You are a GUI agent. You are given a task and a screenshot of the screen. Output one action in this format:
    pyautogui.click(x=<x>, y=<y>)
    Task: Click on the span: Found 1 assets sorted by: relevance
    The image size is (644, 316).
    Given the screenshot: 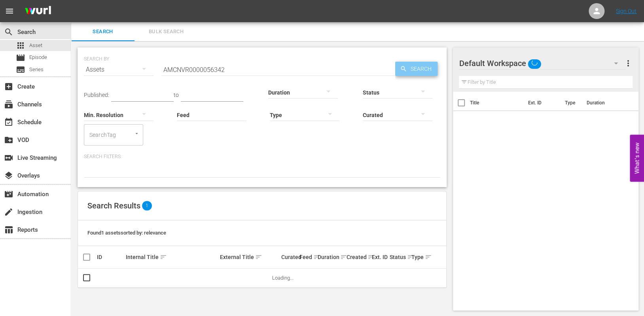 What is the action you would take?
    pyautogui.click(x=126, y=232)
    